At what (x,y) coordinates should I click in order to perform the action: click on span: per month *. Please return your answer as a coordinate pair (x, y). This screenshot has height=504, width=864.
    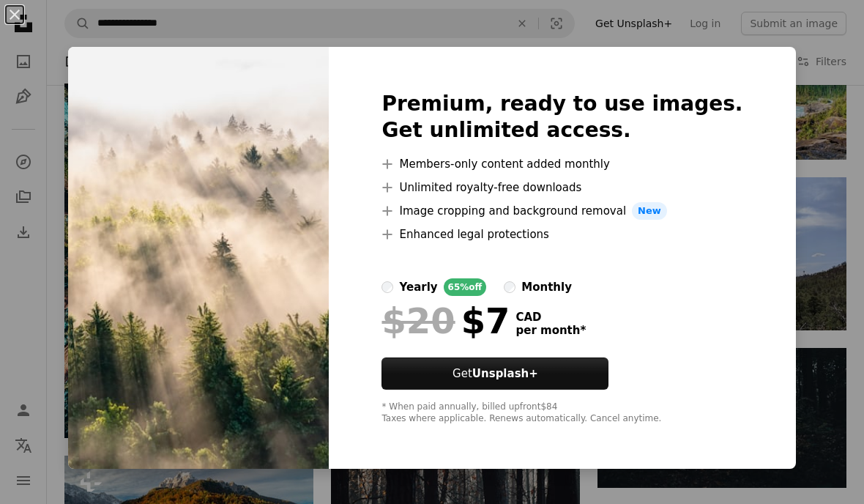
    Looking at the image, I should click on (551, 330).